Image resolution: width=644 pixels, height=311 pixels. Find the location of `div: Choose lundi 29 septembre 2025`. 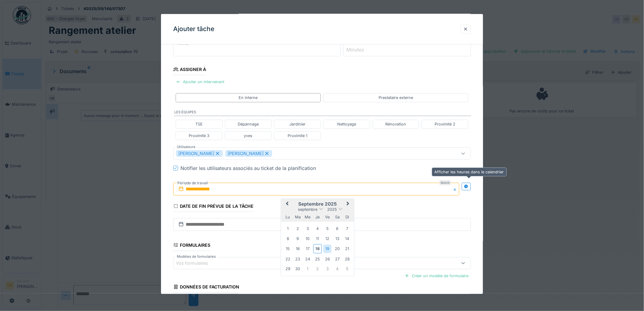

div: Choose lundi 29 septembre 2025 is located at coordinates (287, 269).